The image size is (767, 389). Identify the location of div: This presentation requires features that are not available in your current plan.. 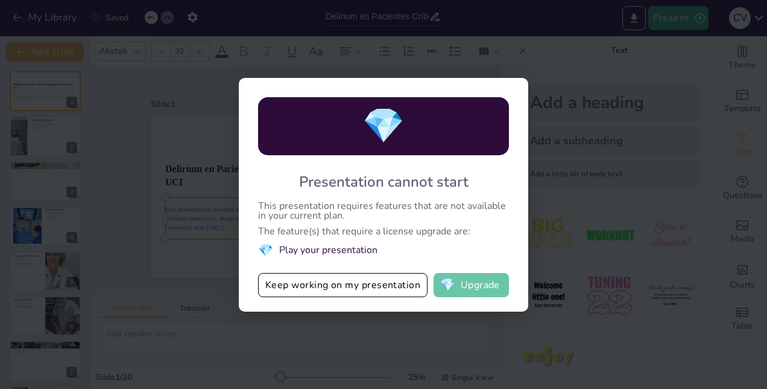
(384, 211).